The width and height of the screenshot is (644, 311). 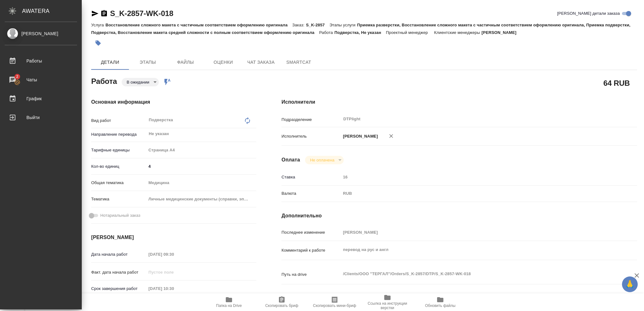 What do you see at coordinates (387, 306) in the screenshot?
I see `span: Ссылка на инструкции верстки` at bounding box center [387, 306].